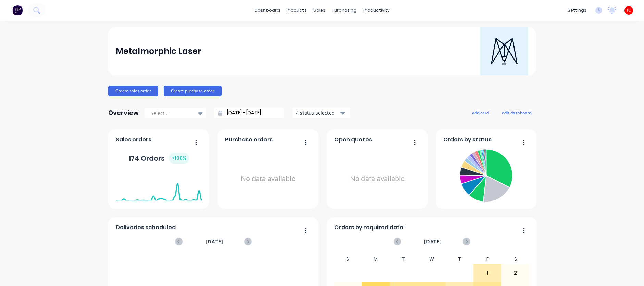  I want to click on div: 1, so click(487, 273).